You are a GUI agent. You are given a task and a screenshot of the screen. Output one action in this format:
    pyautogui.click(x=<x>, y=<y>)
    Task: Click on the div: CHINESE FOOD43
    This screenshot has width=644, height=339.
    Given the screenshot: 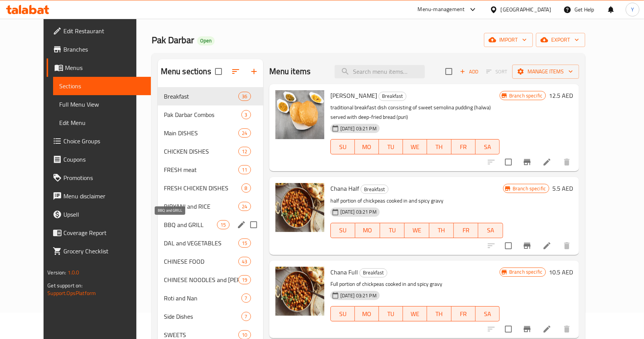 What is the action you would take?
    pyautogui.click(x=210, y=262)
    